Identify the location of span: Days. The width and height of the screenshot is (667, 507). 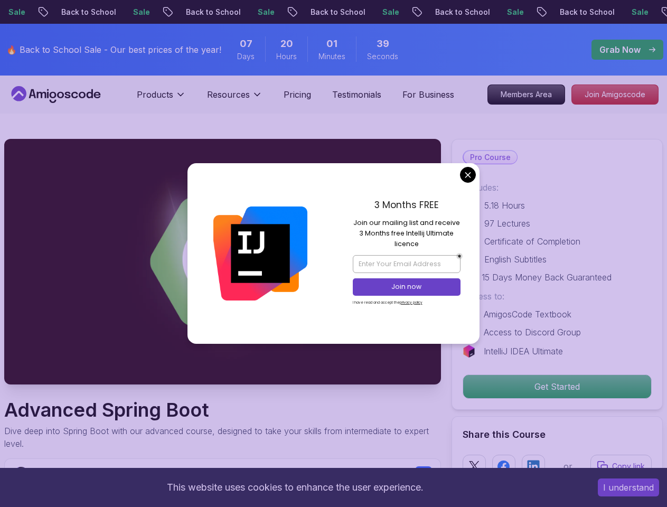
(246, 57).